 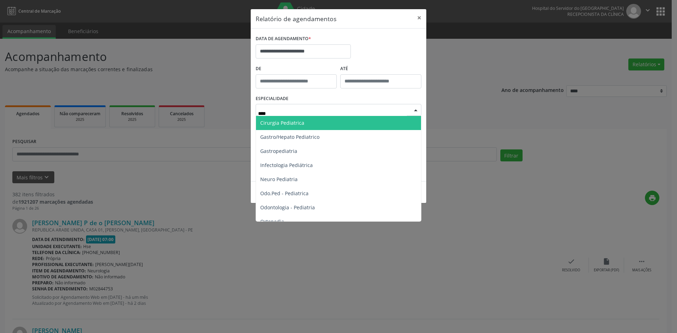 What do you see at coordinates (290, 137) in the screenshot?
I see `span: Gastro/Hepato Pediatrico` at bounding box center [290, 137].